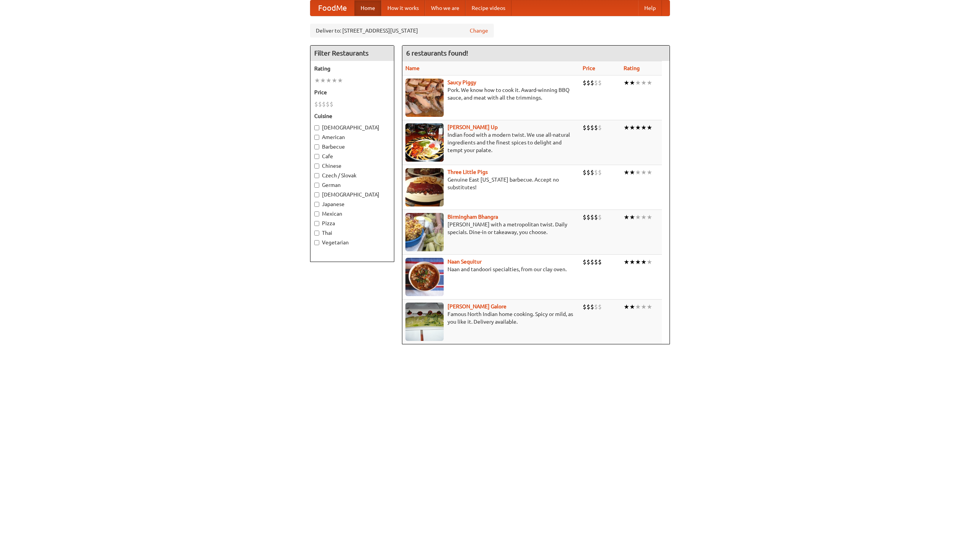 Image resolution: width=980 pixels, height=542 pixels. What do you see at coordinates (317, 147) in the screenshot?
I see `input: Barbecue` at bounding box center [317, 147].